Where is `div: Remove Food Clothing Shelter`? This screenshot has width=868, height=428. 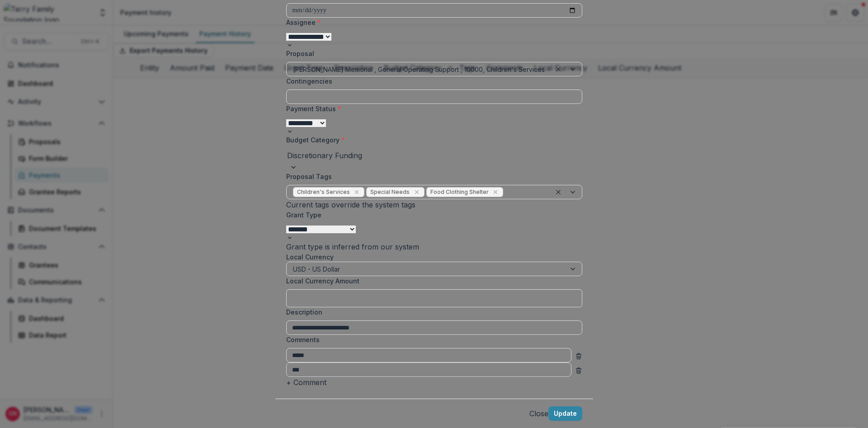
div: Remove Food Clothing Shelter is located at coordinates (495, 193).